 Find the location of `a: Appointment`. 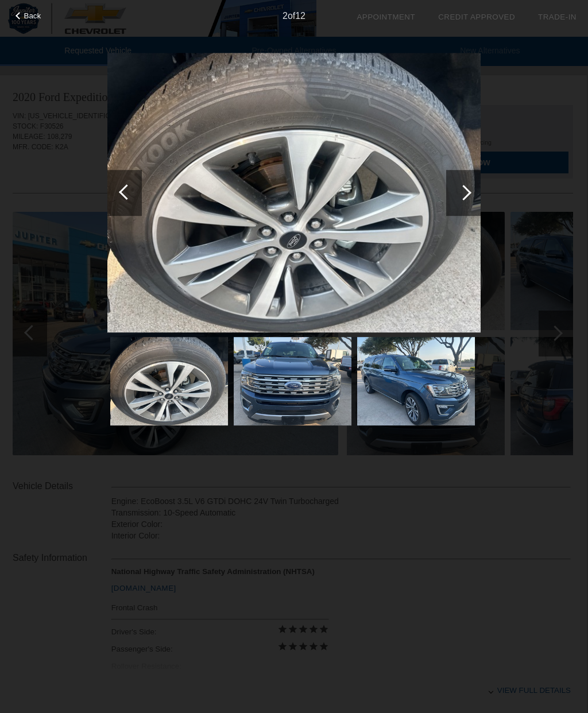

a: Appointment is located at coordinates (386, 17).